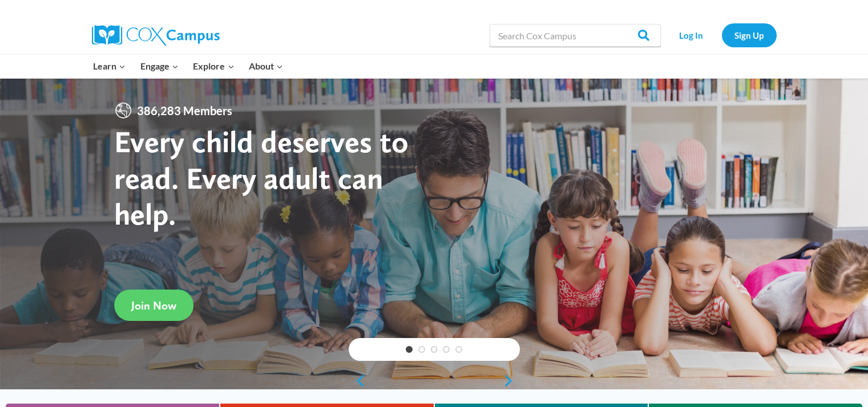 Image resolution: width=868 pixels, height=407 pixels. What do you see at coordinates (749, 35) in the screenshot?
I see `a: Sign Up` at bounding box center [749, 35].